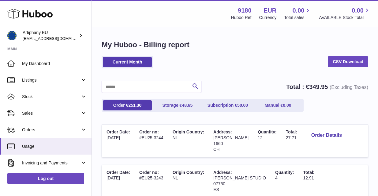 The image size is (378, 196). What do you see at coordinates (216, 149) in the screenshot?
I see `span: CH` at bounding box center [216, 149].